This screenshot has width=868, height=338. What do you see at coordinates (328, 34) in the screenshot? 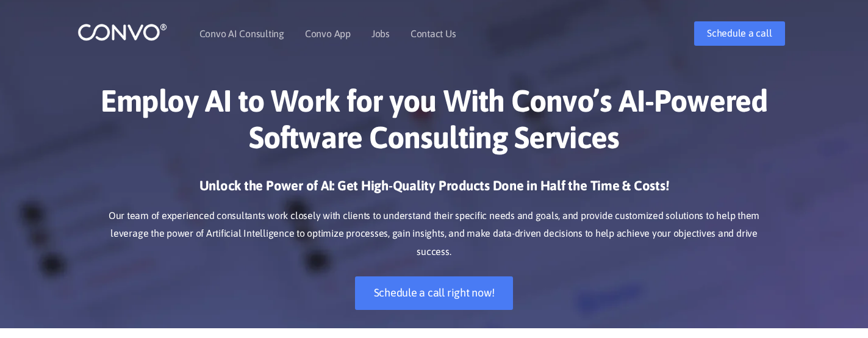
I see `a: Convo App` at bounding box center [328, 34].